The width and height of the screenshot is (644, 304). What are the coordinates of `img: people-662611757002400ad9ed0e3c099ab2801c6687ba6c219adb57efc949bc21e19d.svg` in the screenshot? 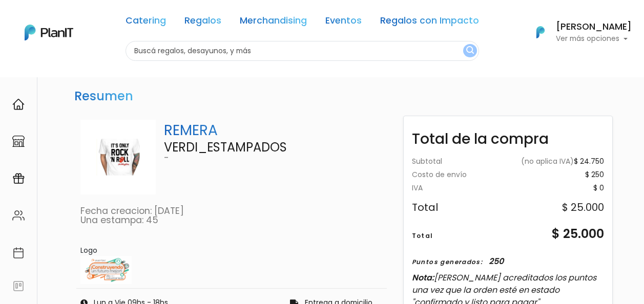 It's located at (18, 216).